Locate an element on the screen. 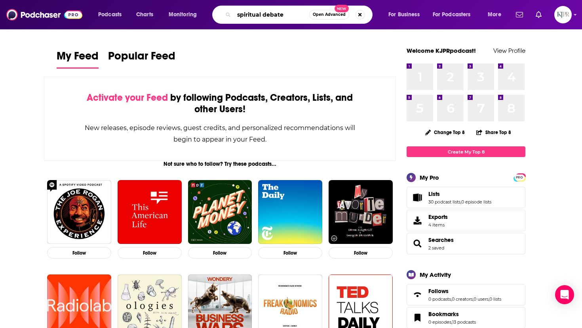  a: 0 episodes is located at coordinates (440, 322).